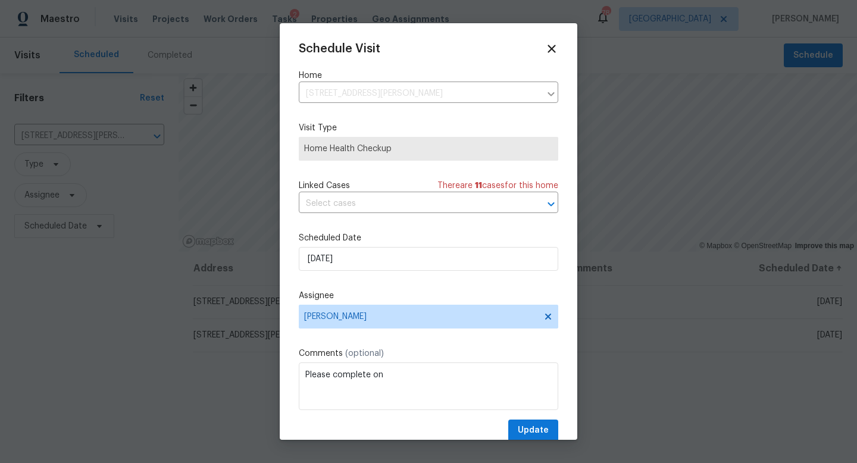  I want to click on input: M/D/YYYY, so click(428, 259).